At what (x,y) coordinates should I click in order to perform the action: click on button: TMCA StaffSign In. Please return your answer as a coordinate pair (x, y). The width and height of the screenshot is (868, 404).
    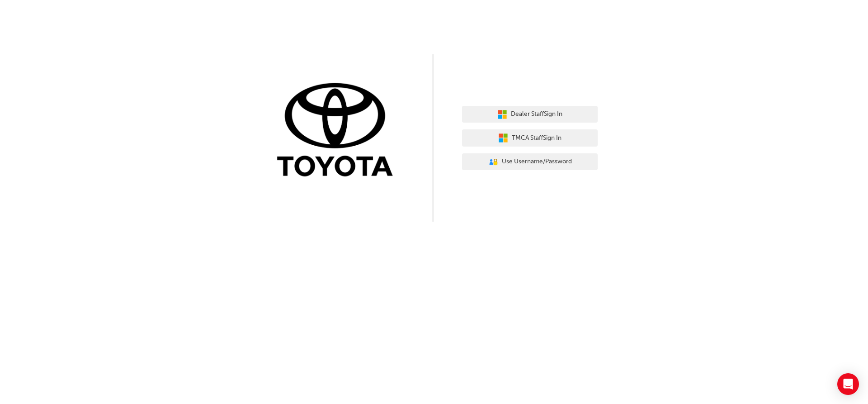
    Looking at the image, I should click on (530, 138).